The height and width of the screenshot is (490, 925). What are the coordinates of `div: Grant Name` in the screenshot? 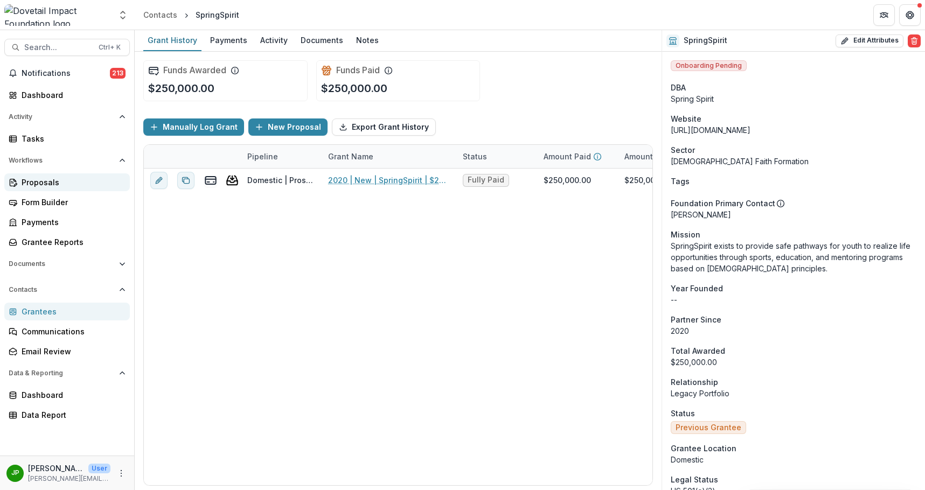 It's located at (389, 156).